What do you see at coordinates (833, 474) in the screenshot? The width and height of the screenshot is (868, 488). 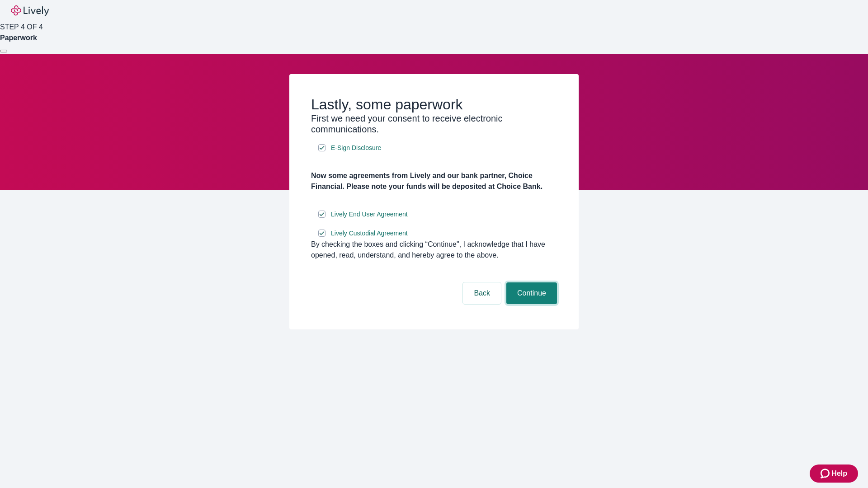 I see `button: Zendesk support iconHelp` at bounding box center [833, 474].